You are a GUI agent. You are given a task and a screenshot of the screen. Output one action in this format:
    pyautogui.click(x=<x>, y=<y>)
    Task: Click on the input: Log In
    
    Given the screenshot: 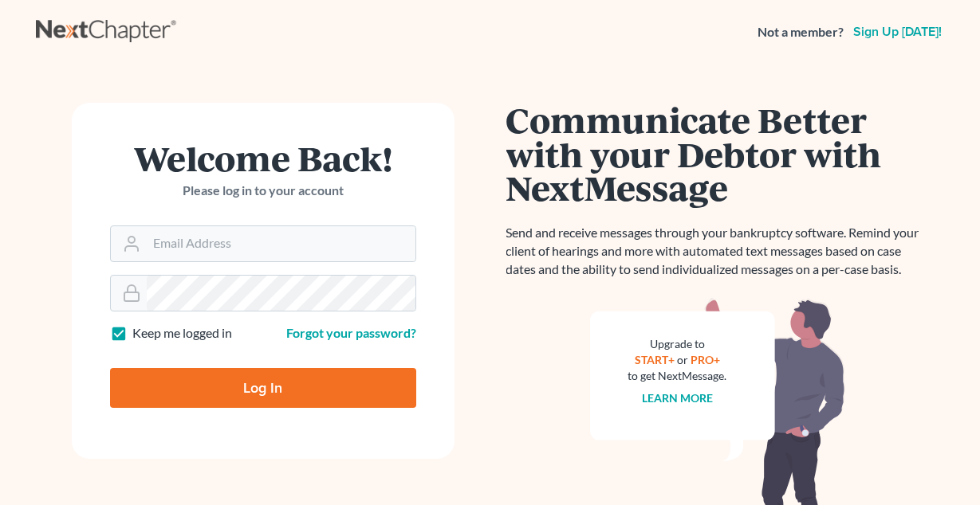 What is the action you would take?
    pyautogui.click(x=263, y=388)
    